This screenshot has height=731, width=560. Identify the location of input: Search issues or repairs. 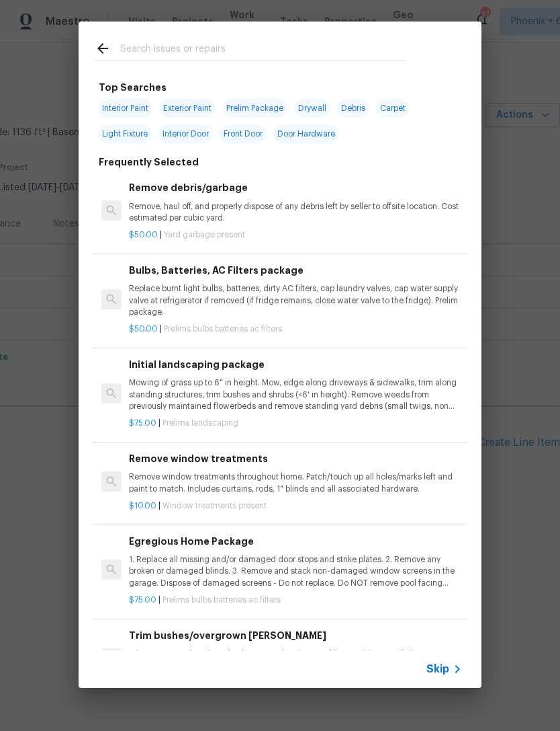
(262, 50).